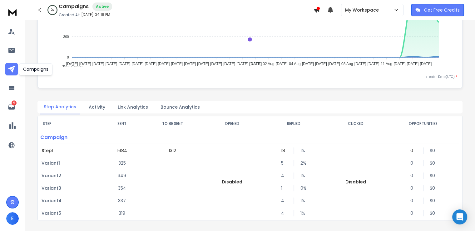 The image size is (475, 231). Describe the element at coordinates (70, 150) in the screenshot. I see `p: Step 1` at that location.